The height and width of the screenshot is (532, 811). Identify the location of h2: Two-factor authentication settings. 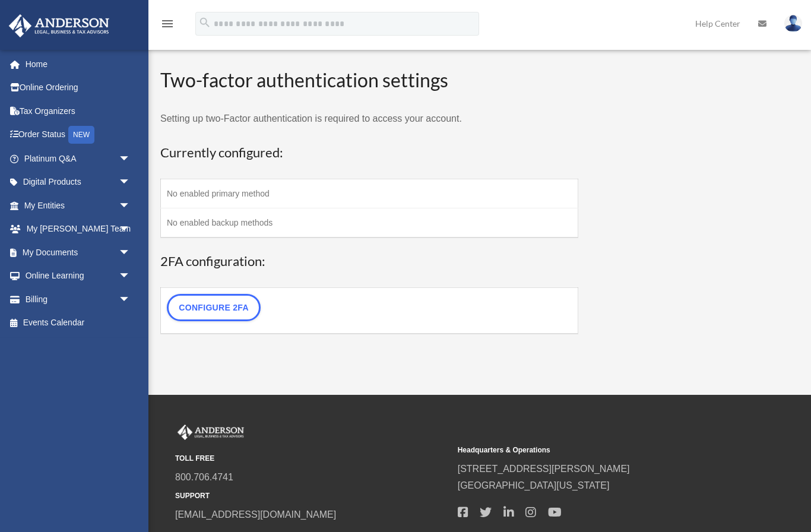
(369, 80).